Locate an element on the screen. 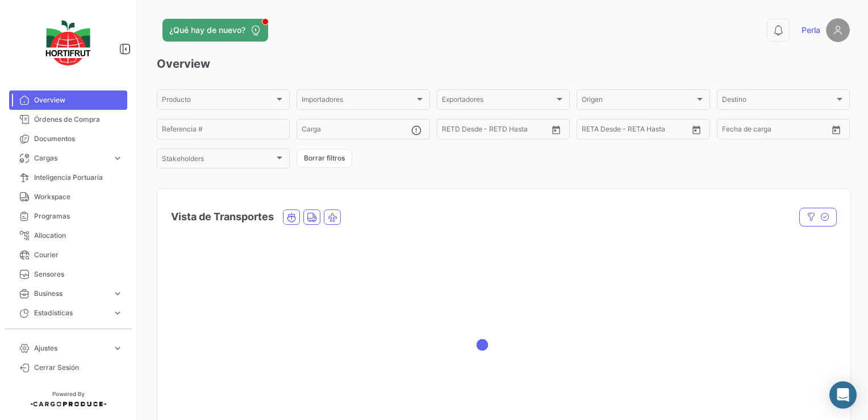  span: Origen is located at coordinates (638, 102).